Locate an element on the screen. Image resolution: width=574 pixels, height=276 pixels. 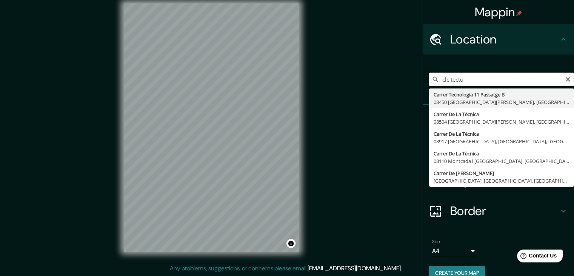
div: Location is located at coordinates (499, 39).